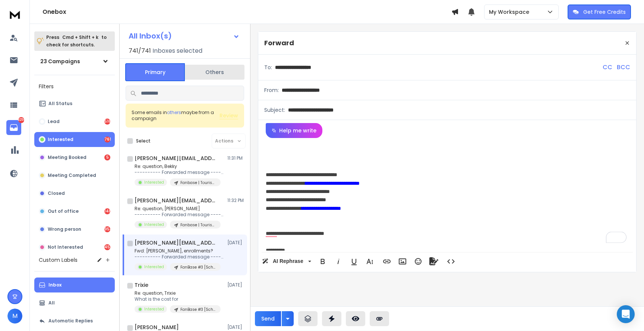 This screenshot has width=644, height=331. I want to click on div: 761, so click(107, 139).